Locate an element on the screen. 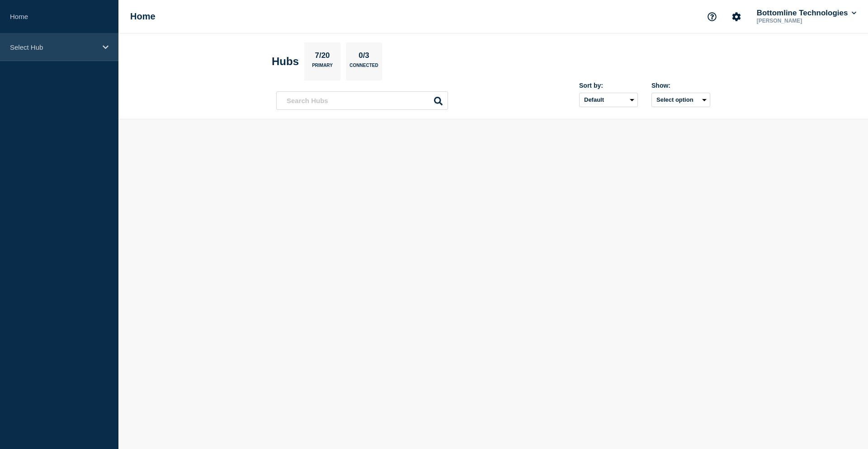 The image size is (868, 449). p: Select Hub is located at coordinates (54, 47).